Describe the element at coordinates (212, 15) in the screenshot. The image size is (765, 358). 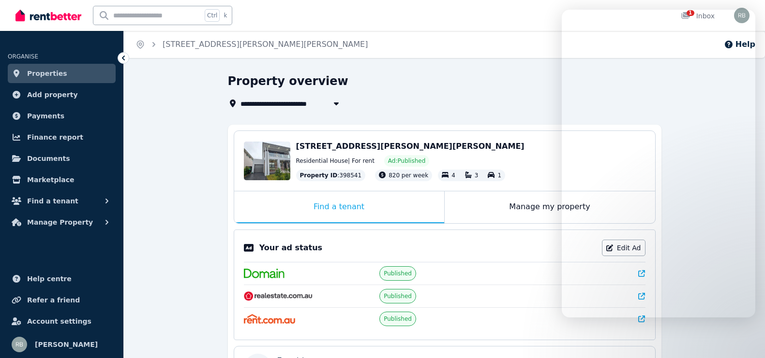
I see `span: Ctrl` at that location.